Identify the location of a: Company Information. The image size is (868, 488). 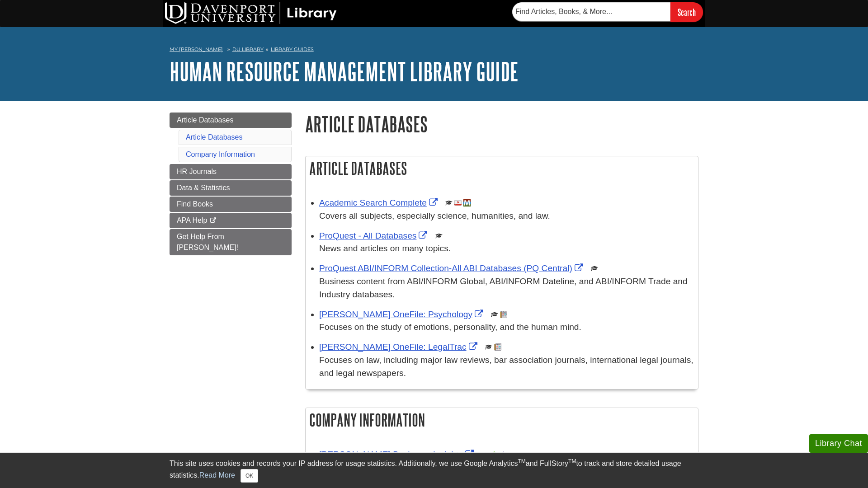
(220, 154).